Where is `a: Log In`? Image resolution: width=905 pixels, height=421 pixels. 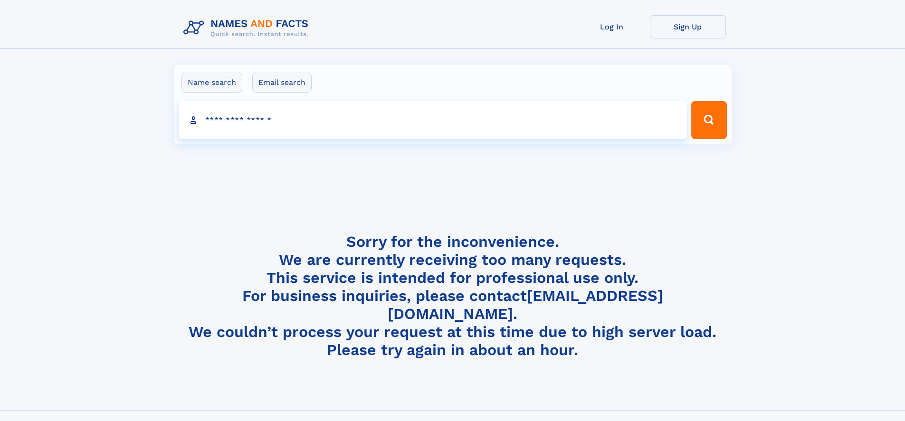 a: Log In is located at coordinates (612, 27).